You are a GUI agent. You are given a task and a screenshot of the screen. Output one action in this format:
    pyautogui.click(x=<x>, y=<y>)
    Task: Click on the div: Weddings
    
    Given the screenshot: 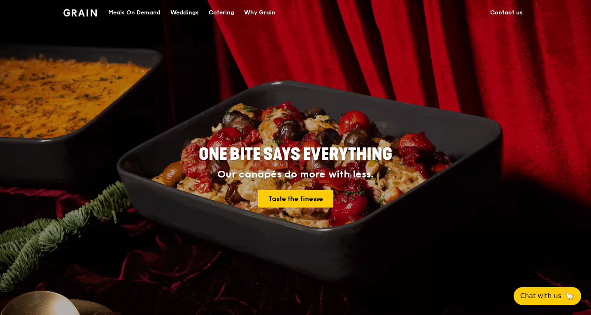 What is the action you would take?
    pyautogui.click(x=184, y=13)
    